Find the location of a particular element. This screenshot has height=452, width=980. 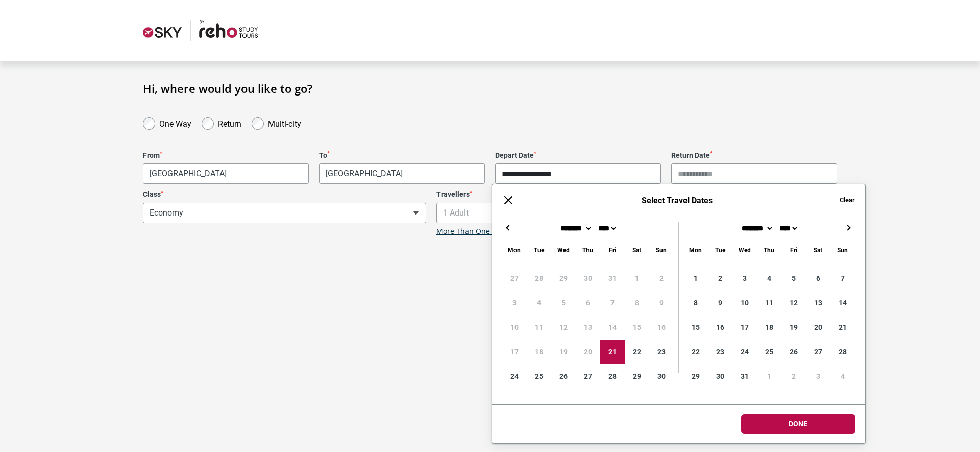

div: 31 is located at coordinates (745, 376).